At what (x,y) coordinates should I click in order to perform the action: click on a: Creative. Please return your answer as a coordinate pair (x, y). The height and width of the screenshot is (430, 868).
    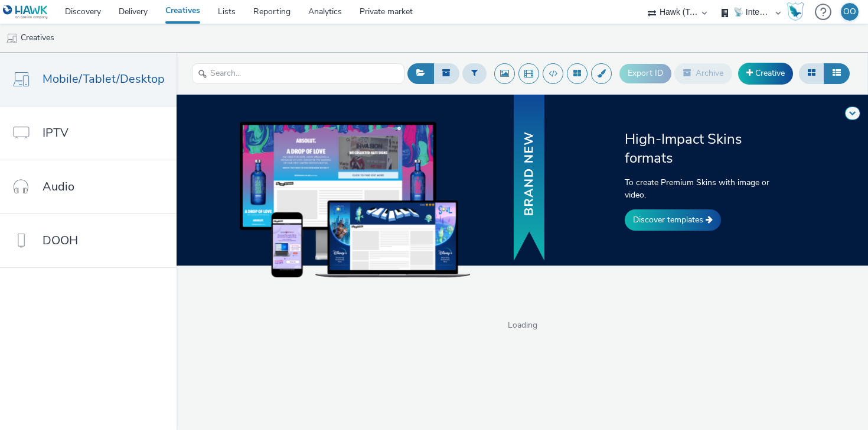
    Looking at the image, I should click on (765, 73).